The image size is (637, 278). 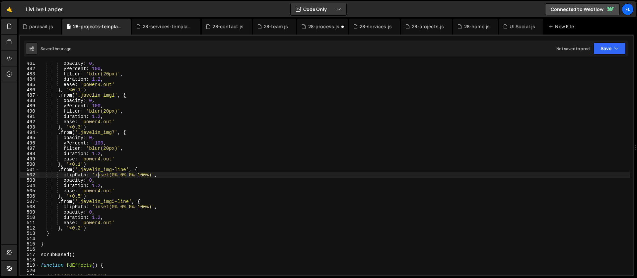 I want to click on div: 489, so click(x=30, y=106).